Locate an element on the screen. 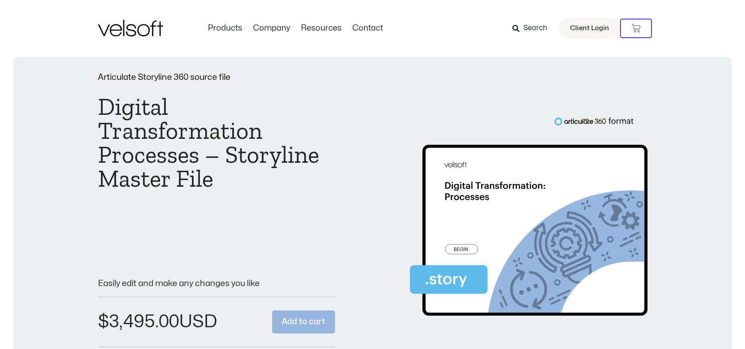 The height and width of the screenshot is (349, 745). bdi: 3,495.00 is located at coordinates (138, 321).